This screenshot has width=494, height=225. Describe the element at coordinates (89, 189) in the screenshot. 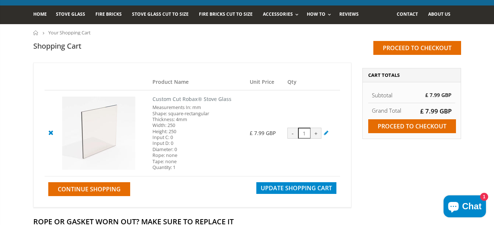

I see `span: Continue Shopping` at that location.